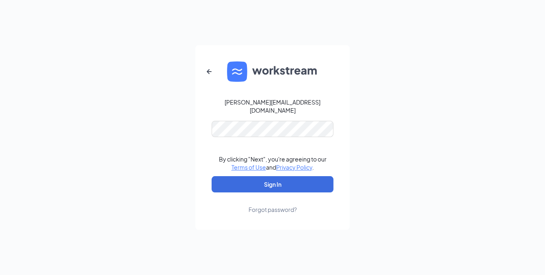  What do you see at coordinates (249, 167) in the screenshot?
I see `a: Terms of Use` at bounding box center [249, 167].